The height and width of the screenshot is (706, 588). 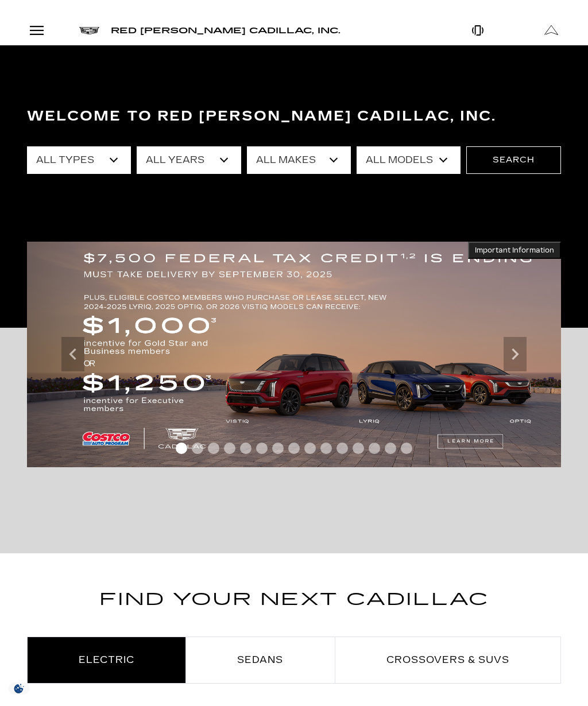 I want to click on a: $7,500 FEDERAL TAX CREDIT IS ENDING. $1,000 incentive for Gold Star and Business members OR $1250..., so click(x=294, y=354).